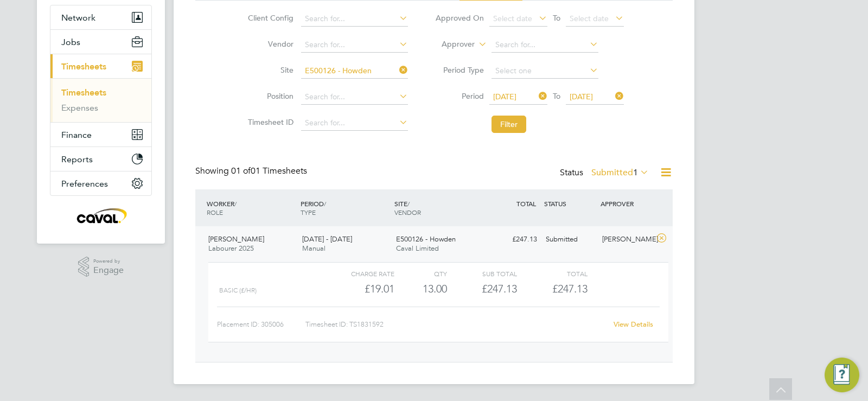 The width and height of the screenshot is (868, 401). Describe the element at coordinates (269, 44) in the screenshot. I see `label: Vendor` at that location.